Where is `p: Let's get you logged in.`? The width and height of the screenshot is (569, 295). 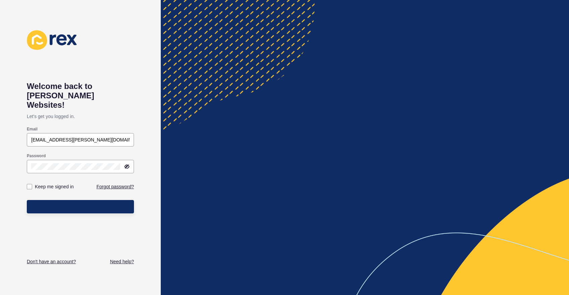
p: Let's get you logged in. is located at coordinates (80, 117).